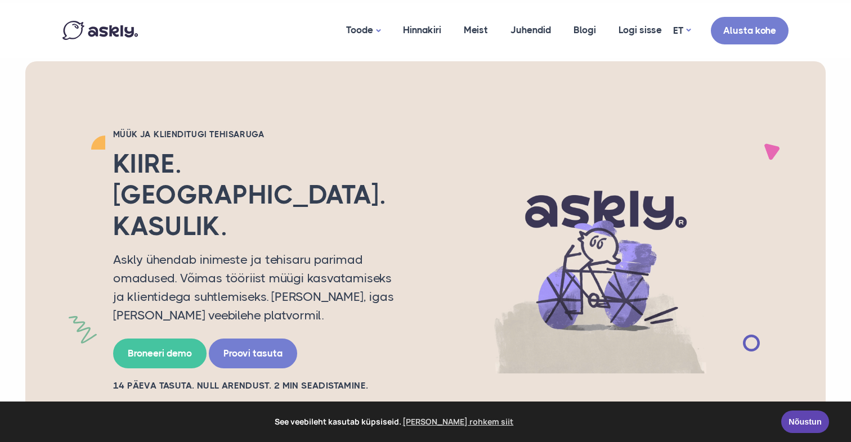  What do you see at coordinates (600, 263) in the screenshot?
I see `img: AI multilingual chat` at bounding box center [600, 263].